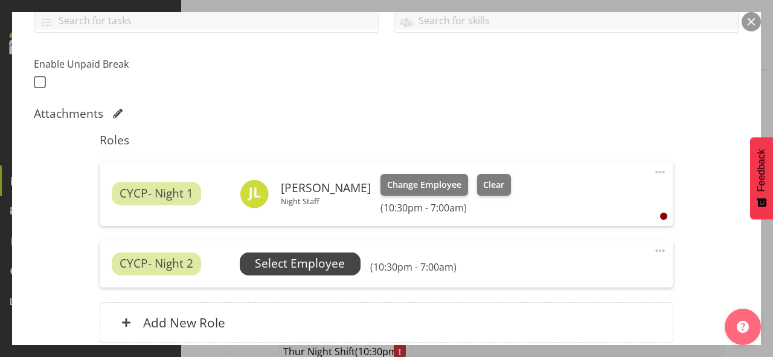  Describe the element at coordinates (156, 263) in the screenshot. I see `span: CYCP- Night 2` at that location.